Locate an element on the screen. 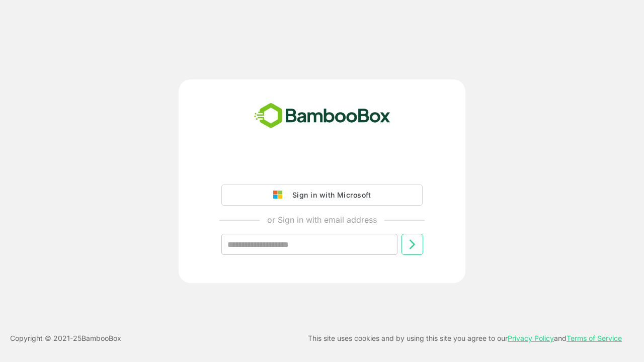  a: Privacy Policy is located at coordinates (531, 338).